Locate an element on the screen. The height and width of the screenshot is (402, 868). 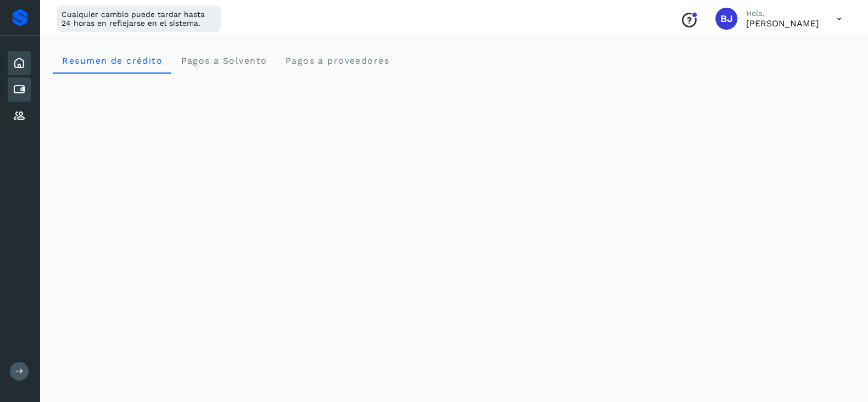
span: Pagos a Solvento is located at coordinates (224, 60).